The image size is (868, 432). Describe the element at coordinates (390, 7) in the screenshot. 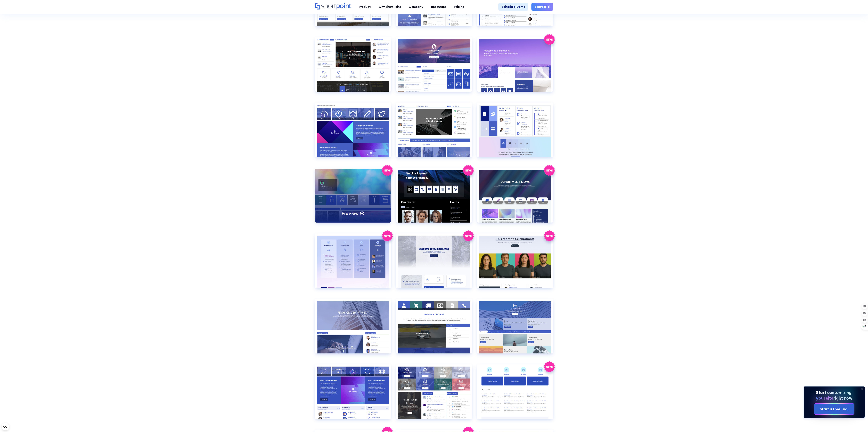

I see `a: Why ShortPoint` at that location.